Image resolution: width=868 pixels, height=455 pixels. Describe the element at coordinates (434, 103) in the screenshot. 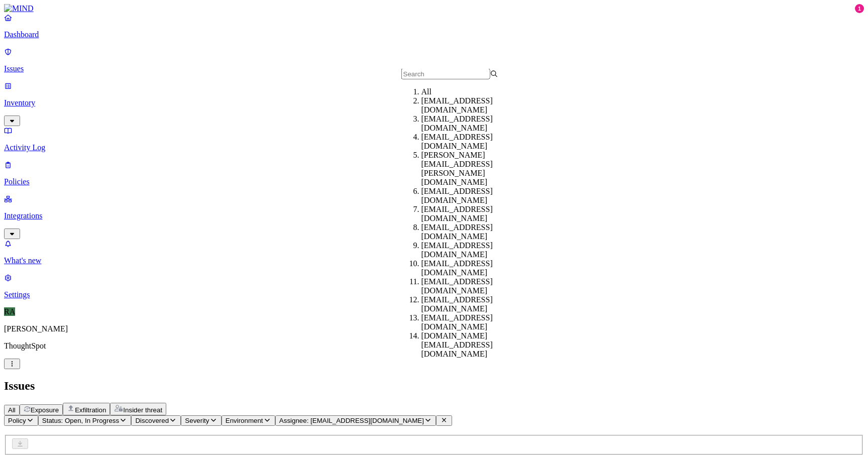

I see `p: Inventory` at that location.